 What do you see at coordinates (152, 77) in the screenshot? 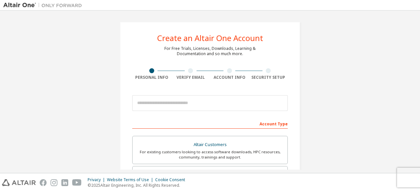
I see `div: Personal Info` at bounding box center [152, 77].